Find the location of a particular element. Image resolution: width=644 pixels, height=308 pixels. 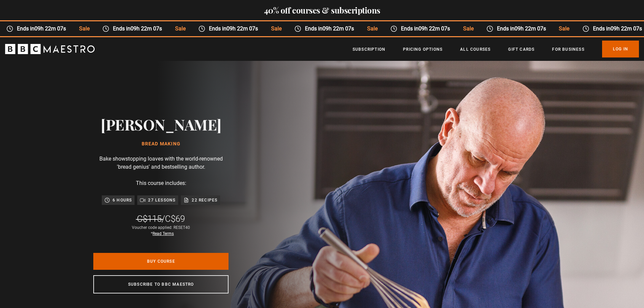

span: C$69 is located at coordinates (175, 219).